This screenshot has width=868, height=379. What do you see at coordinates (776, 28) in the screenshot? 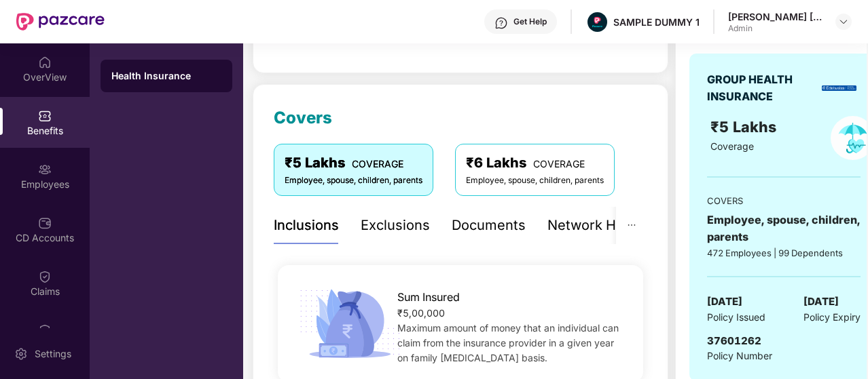
I see `div: Admin` at bounding box center [776, 28].